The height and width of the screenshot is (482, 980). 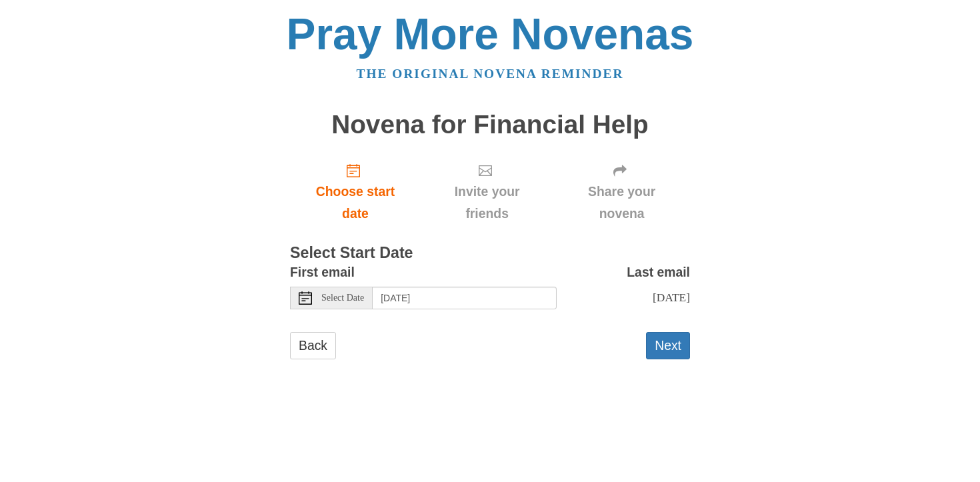 I want to click on button: Next, so click(x=668, y=346).